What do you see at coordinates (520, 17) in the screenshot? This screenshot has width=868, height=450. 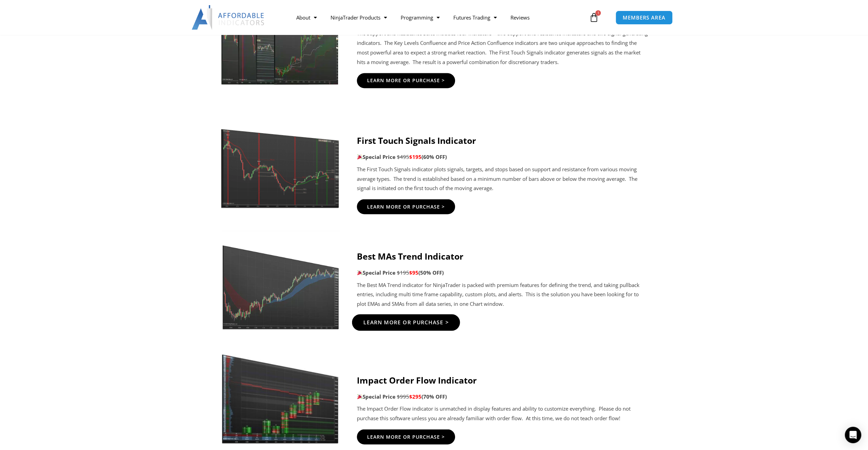 I see `a: Reviews` at bounding box center [520, 17].